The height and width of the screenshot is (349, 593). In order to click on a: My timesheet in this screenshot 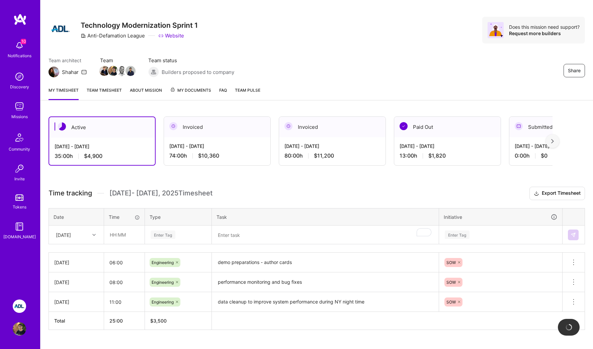, I will do `click(64, 93)`.